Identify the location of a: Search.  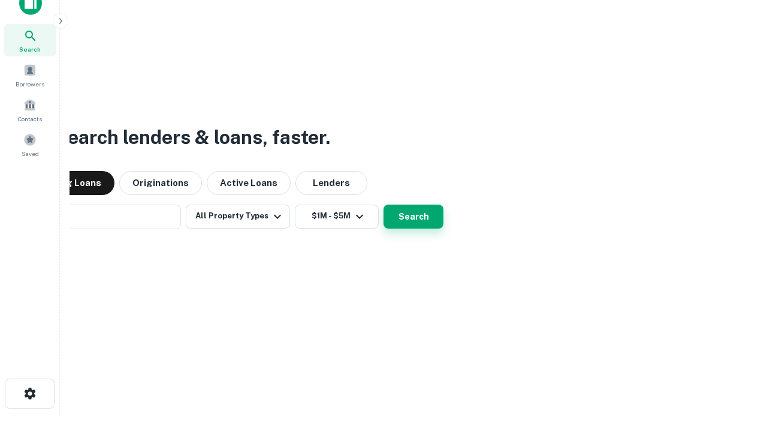
(30, 40).